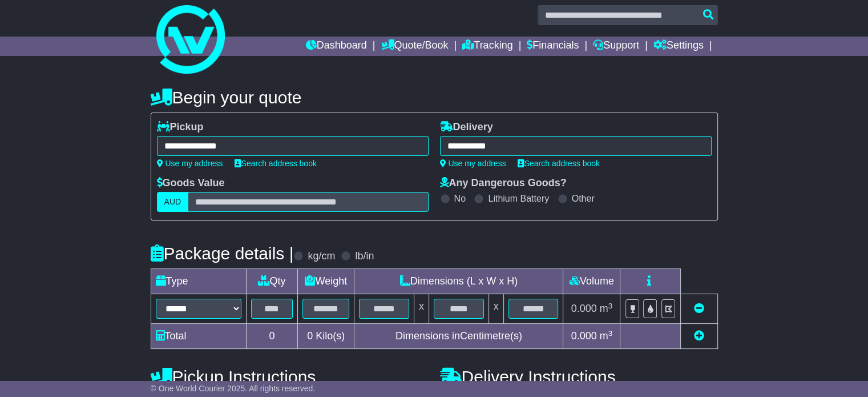  Describe the element at coordinates (271, 336) in the screenshot. I see `td: 0` at that location.